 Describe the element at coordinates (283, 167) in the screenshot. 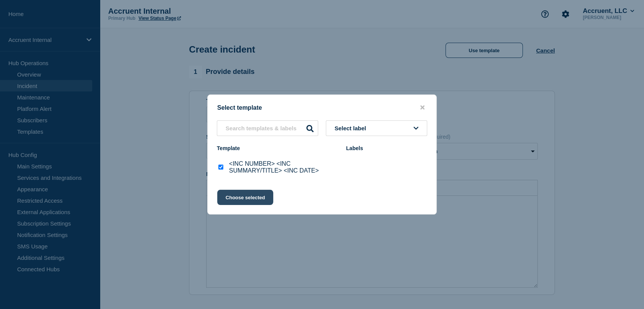

I see `p: <INC NUMBER> <INC SUMMARY/TITLE> <INC DATE>` at that location.